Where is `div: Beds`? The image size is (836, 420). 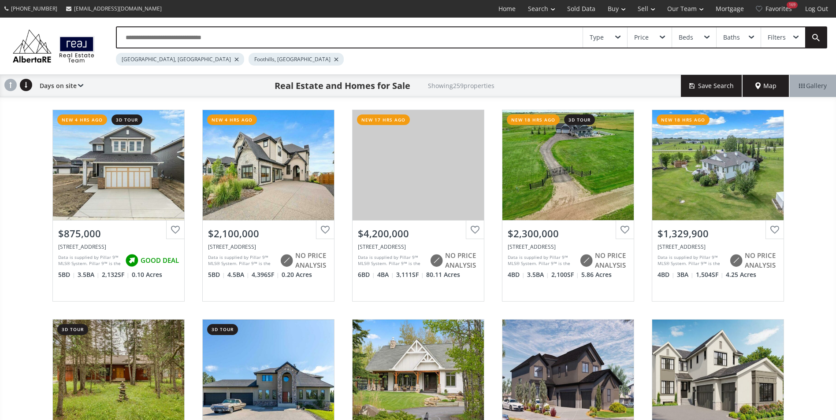 div: Beds is located at coordinates (686, 37).